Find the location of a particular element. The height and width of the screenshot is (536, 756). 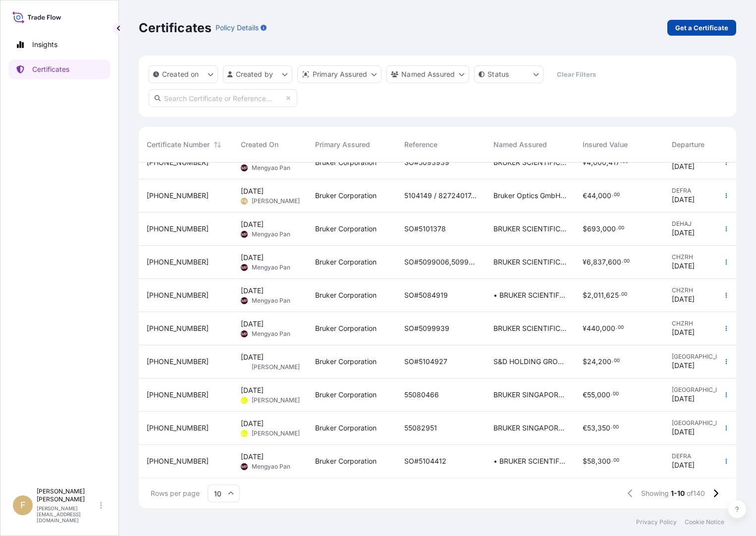

p: Created on is located at coordinates (180, 74).